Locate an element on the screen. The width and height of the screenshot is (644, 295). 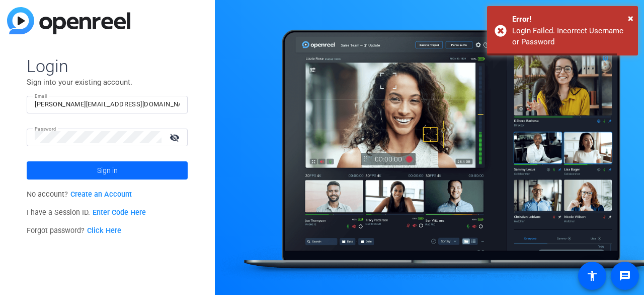
mat-label: Email is located at coordinates (41, 95).